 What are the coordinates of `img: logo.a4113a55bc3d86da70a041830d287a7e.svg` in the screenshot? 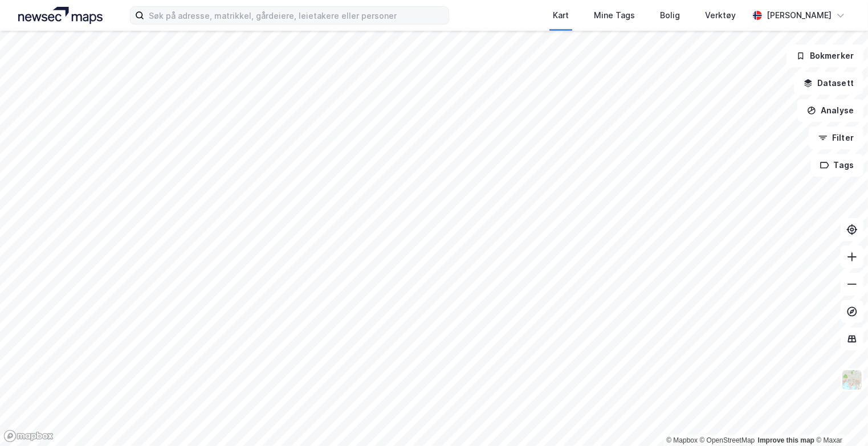 It's located at (60, 15).